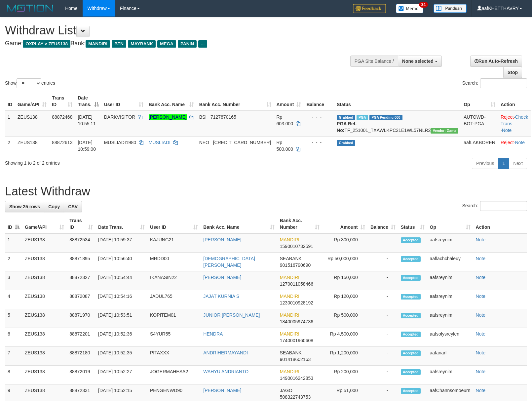  What do you see at coordinates (13, 318) in the screenshot?
I see `td: 5` at bounding box center [13, 318].